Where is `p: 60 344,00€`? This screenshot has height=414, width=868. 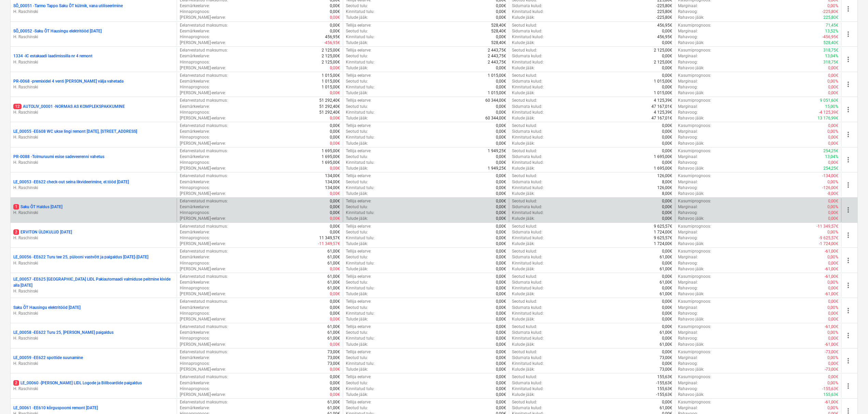 p: 60 344,00€ is located at coordinates (495, 118).